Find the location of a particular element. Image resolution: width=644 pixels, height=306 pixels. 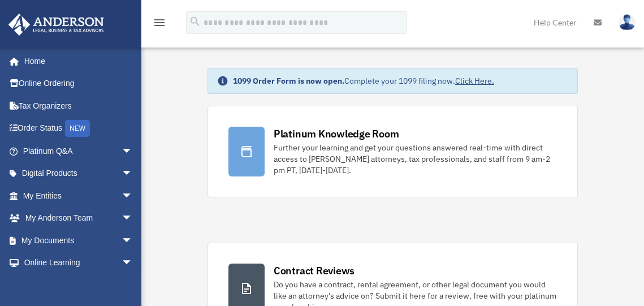

a: menu is located at coordinates (160, 24).